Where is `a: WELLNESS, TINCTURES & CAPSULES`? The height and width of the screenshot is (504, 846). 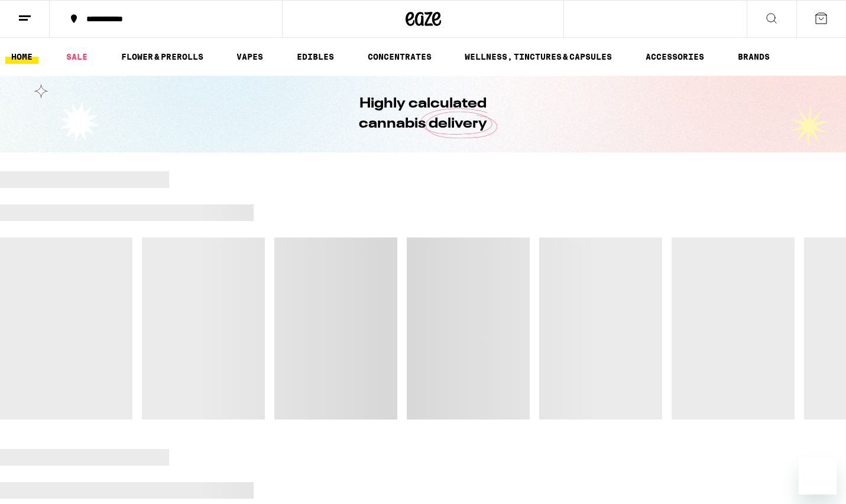
a: WELLNESS, TINCTURES & CAPSULES is located at coordinates (538, 57).